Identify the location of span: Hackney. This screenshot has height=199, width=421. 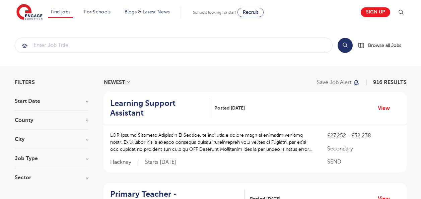
(124, 162).